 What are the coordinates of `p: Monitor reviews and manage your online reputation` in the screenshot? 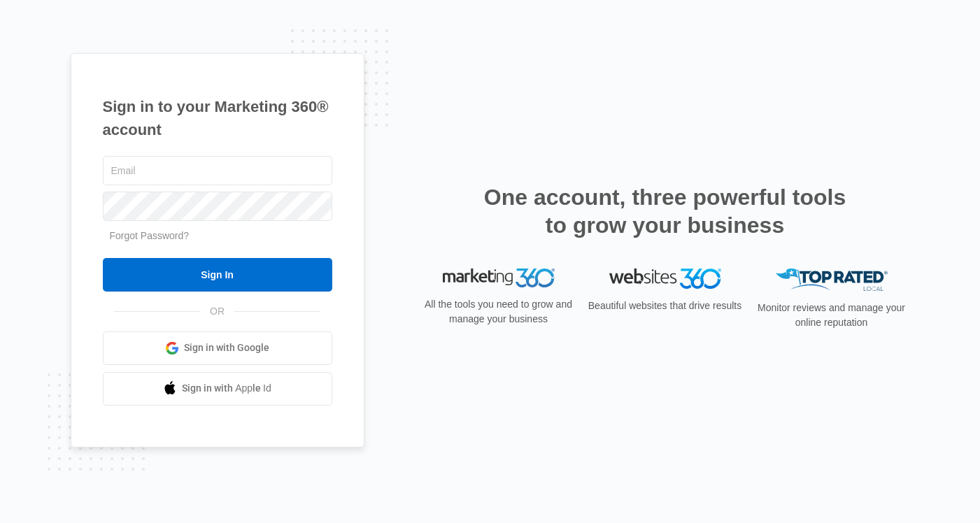 It's located at (832, 316).